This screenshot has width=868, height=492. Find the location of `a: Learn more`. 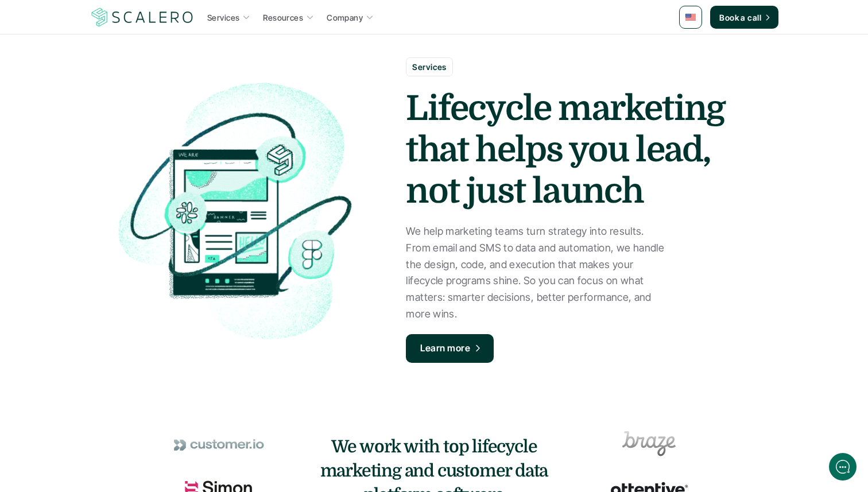

a: Learn more is located at coordinates (449, 349).